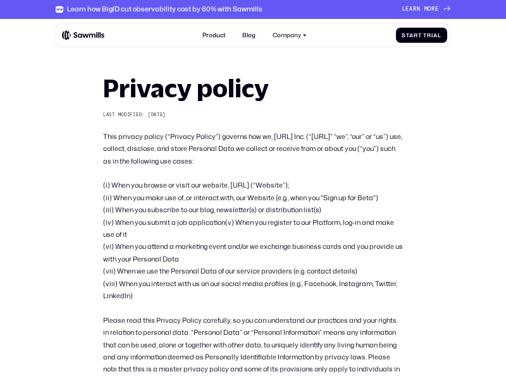 The image size is (506, 379). I want to click on a: Start Trial, so click(421, 35).